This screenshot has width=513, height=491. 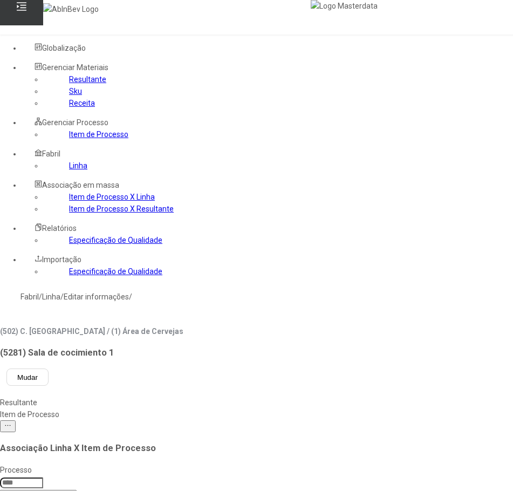 What do you see at coordinates (80, 185) in the screenshot?
I see `span: Associação em massa` at bounding box center [80, 185].